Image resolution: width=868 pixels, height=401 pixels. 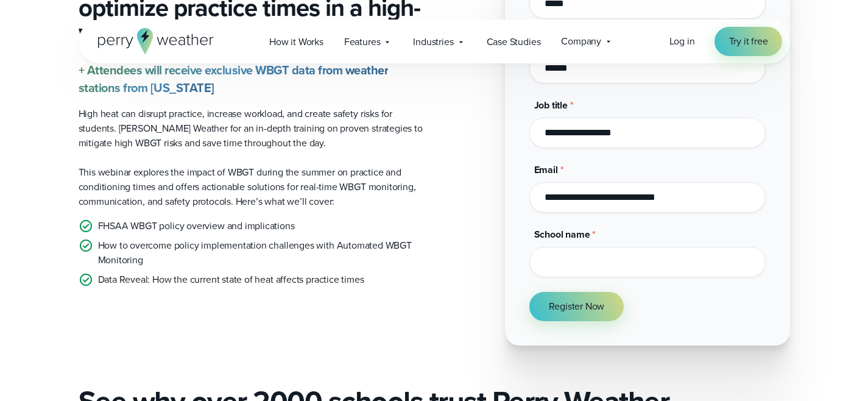 What do you see at coordinates (296, 42) in the screenshot?
I see `a: How it Works` at bounding box center [296, 42].